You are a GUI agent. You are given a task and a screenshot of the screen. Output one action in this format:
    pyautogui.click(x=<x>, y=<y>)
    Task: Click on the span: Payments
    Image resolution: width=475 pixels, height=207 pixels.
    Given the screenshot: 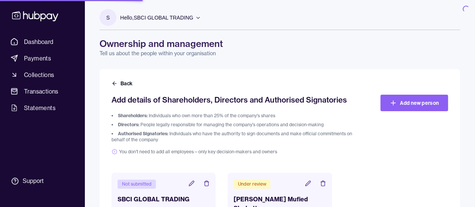 What is the action you would take?
    pyautogui.click(x=38, y=58)
    